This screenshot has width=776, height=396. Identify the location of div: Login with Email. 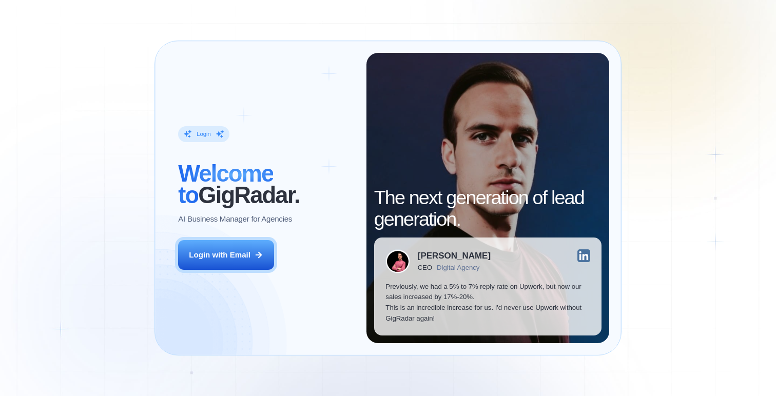
(220, 255).